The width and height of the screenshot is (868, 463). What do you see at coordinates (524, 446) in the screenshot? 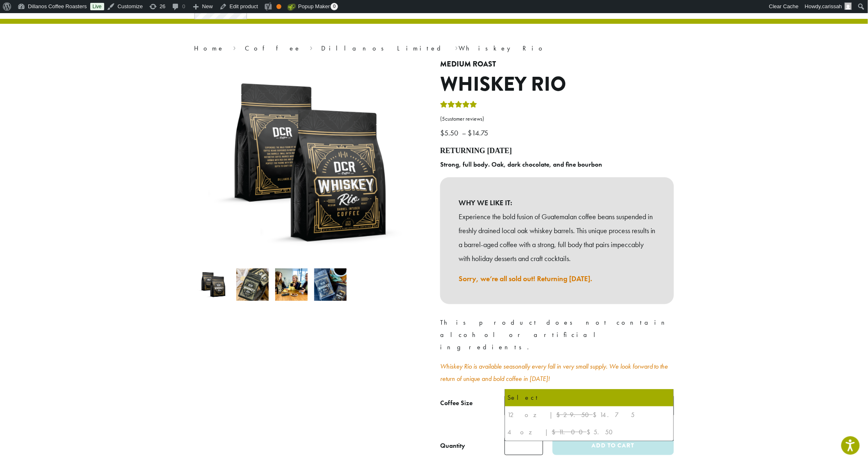
I see `input: Product quantity` at bounding box center [524, 446].